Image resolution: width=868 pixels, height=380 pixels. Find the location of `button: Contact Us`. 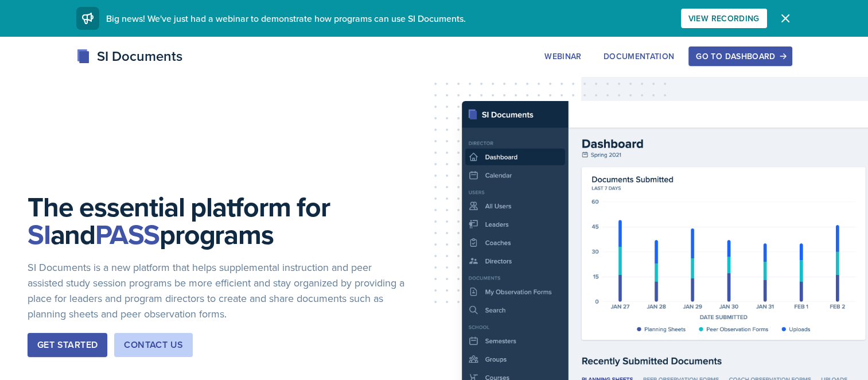

button: Contact Us is located at coordinates (153, 345).